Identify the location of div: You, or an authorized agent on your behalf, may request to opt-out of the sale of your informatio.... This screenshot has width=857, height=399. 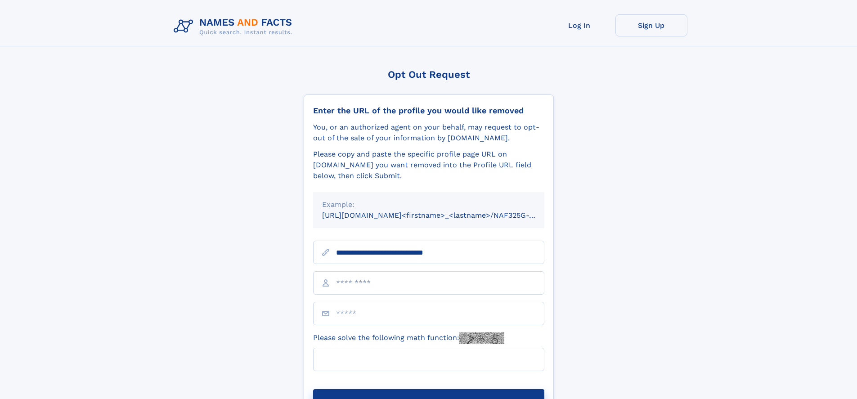
(429, 133).